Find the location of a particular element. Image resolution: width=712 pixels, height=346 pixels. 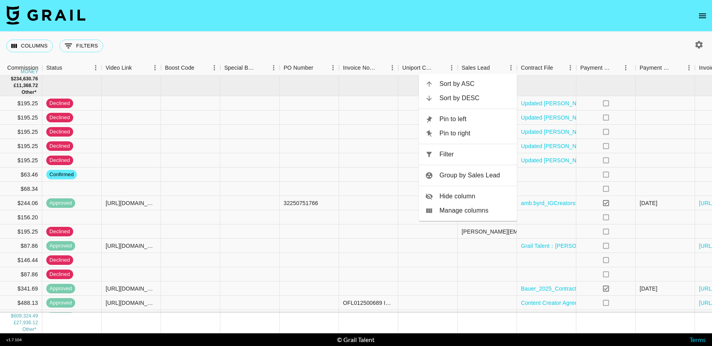

a: Terms is located at coordinates (697, 339).